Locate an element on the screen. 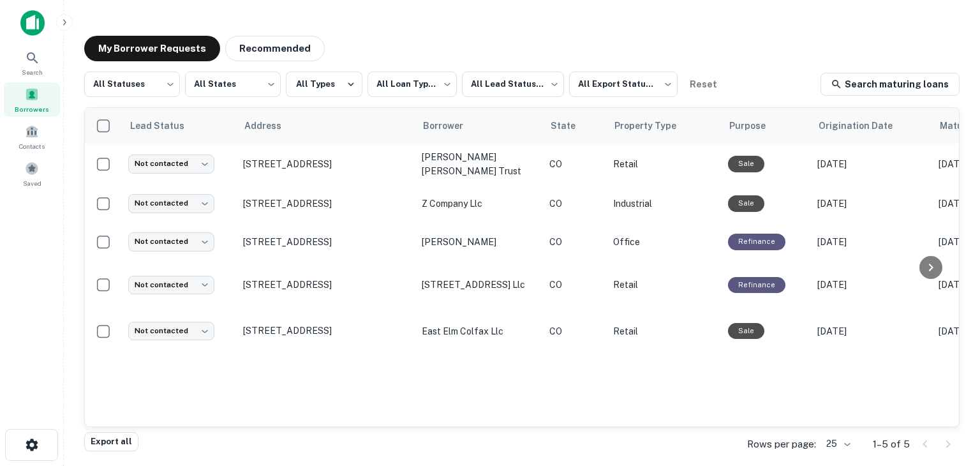 This screenshot has height=466, width=980. a: Borrowers is located at coordinates (32, 100).